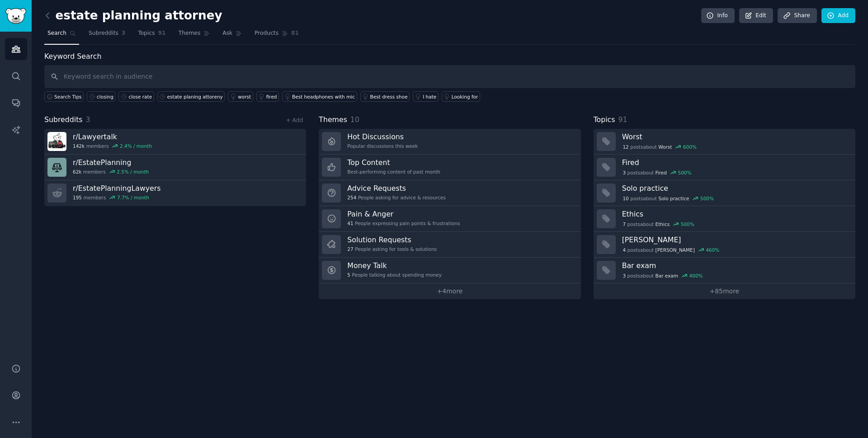 The width and height of the screenshot is (868, 438). What do you see at coordinates (756, 16) in the screenshot?
I see `a: Edit` at bounding box center [756, 16].